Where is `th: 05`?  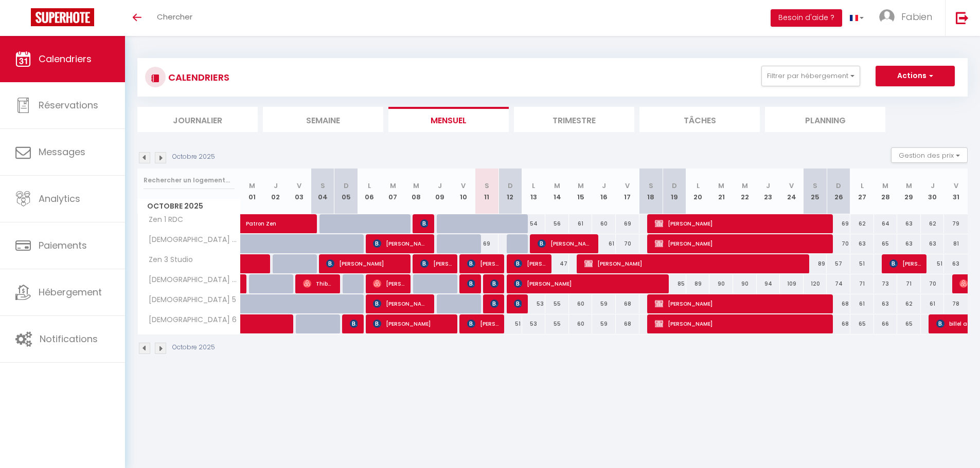
th: 05 is located at coordinates (346, 191).